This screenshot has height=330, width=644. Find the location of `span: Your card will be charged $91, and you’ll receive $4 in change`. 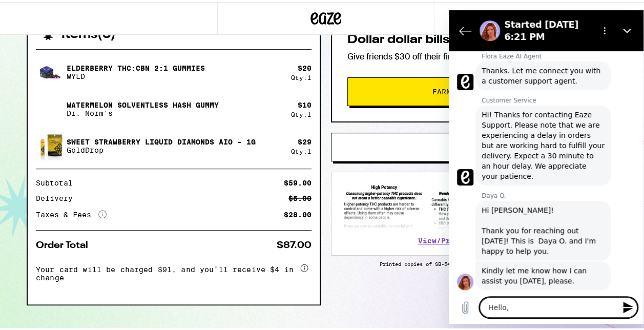

span: Your card will be charged $91, and you’ll receive $4 in change is located at coordinates (167, 270).